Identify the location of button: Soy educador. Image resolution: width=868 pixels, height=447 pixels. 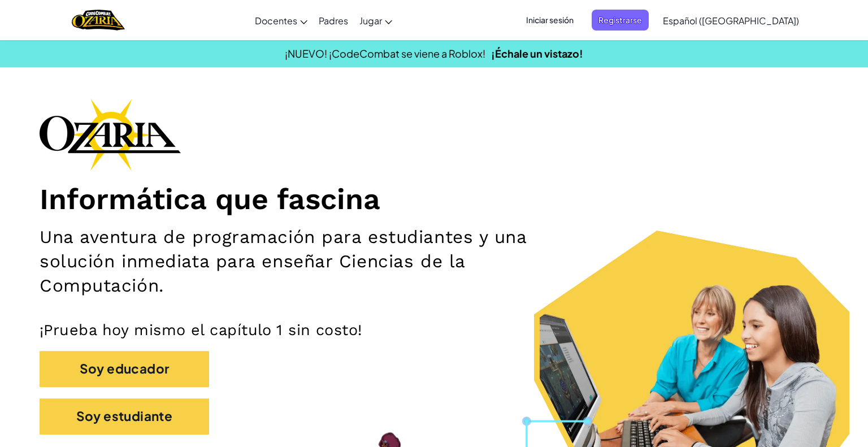
(124, 369).